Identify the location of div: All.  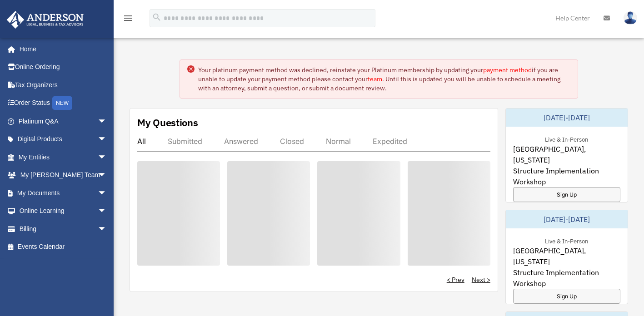
(141, 141).